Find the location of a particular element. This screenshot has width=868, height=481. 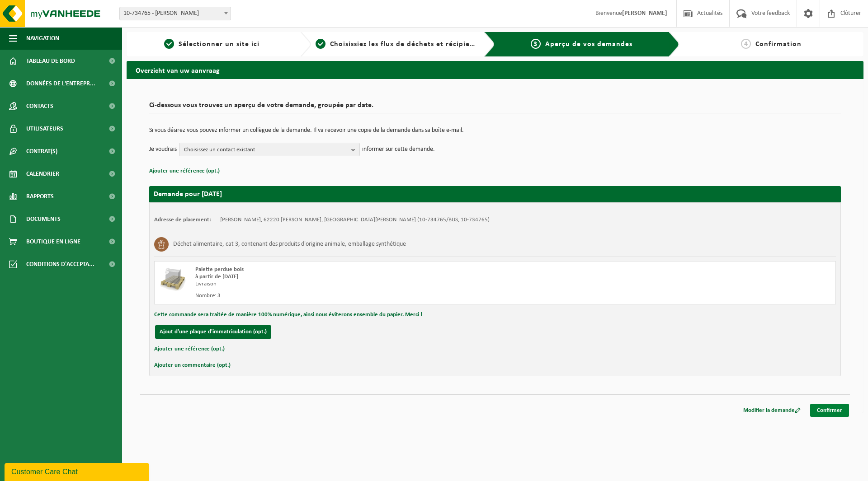

span: Conditions d'accepta... is located at coordinates (60, 264).